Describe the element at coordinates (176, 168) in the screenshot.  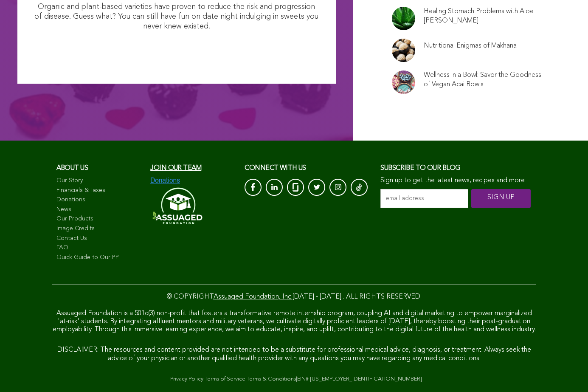
I see `a: Join our team` at that location.